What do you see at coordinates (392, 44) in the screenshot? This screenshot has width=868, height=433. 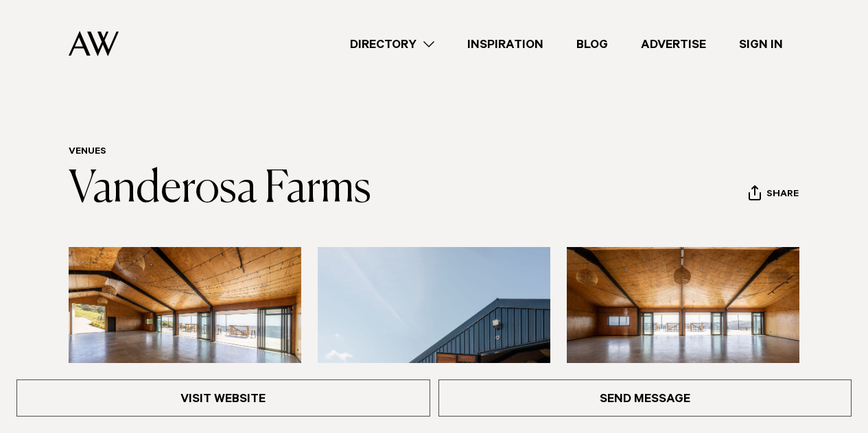 I see `a: Directory` at bounding box center [392, 44].